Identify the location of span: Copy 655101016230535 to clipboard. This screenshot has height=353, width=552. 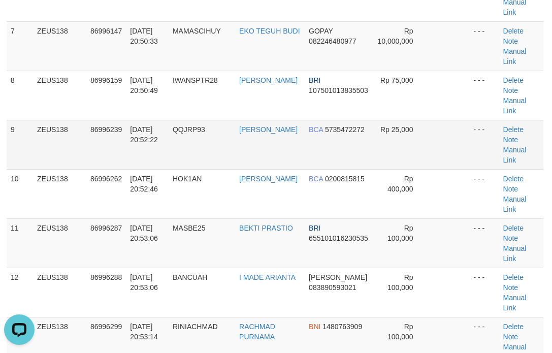
(338, 238).